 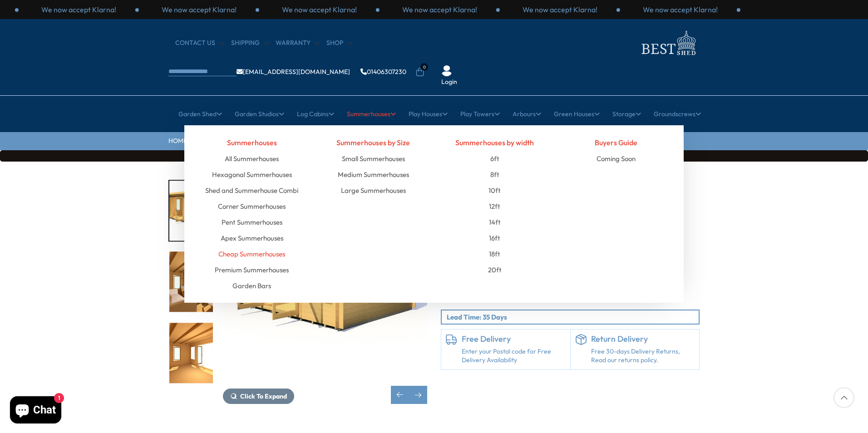 I want to click on a: 14ft, so click(x=495, y=222).